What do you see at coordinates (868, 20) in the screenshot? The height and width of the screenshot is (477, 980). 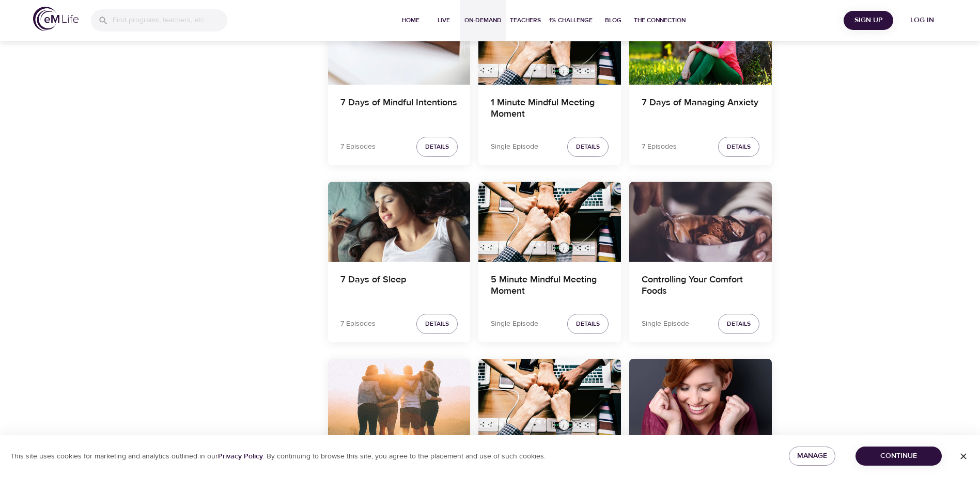 I see `button: Sign Up` at bounding box center [868, 20].